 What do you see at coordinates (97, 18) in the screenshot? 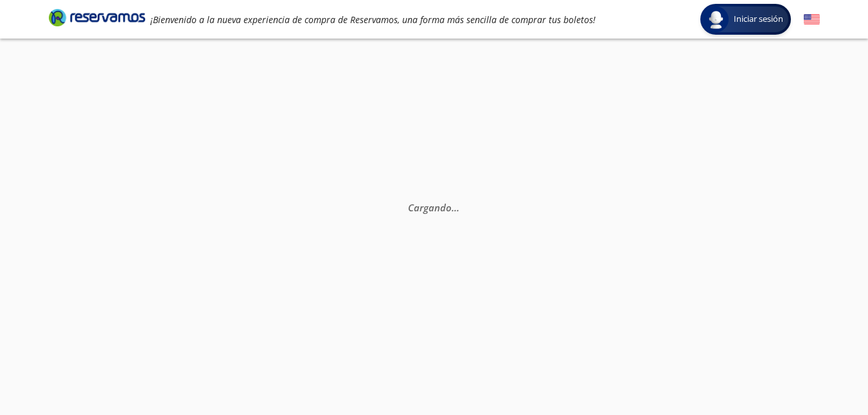
I see `i: Brand Logo` at bounding box center [97, 18].